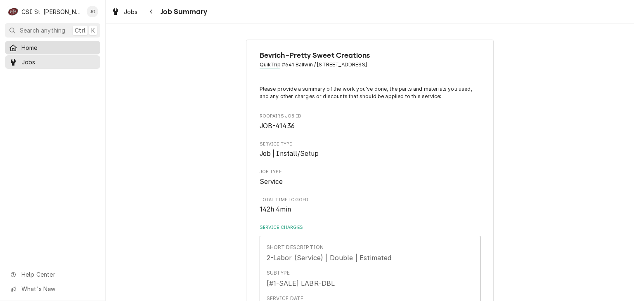 This screenshot has height=301, width=634. Describe the element at coordinates (152, 12) in the screenshot. I see `button: Navigate back` at that location.